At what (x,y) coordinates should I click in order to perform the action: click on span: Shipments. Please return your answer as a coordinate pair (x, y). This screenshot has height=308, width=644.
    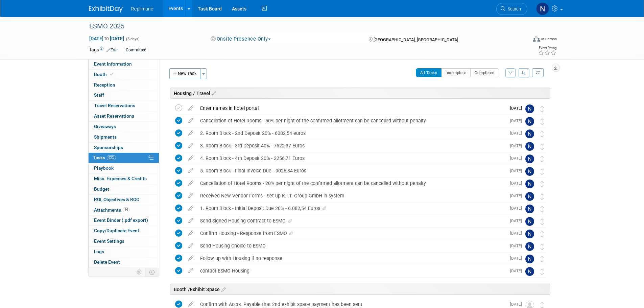
    Looking at the image, I should click on (105, 137).